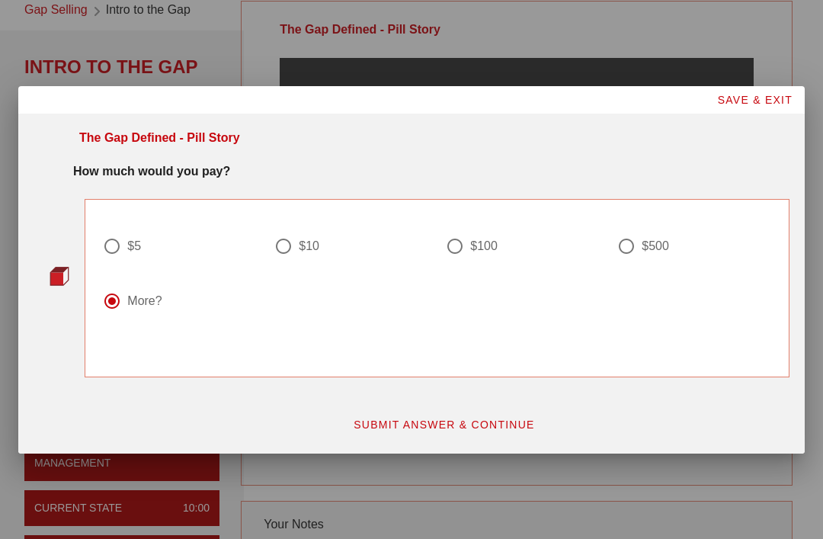  Describe the element at coordinates (754, 100) in the screenshot. I see `button: SAVE & EXIT` at that location.